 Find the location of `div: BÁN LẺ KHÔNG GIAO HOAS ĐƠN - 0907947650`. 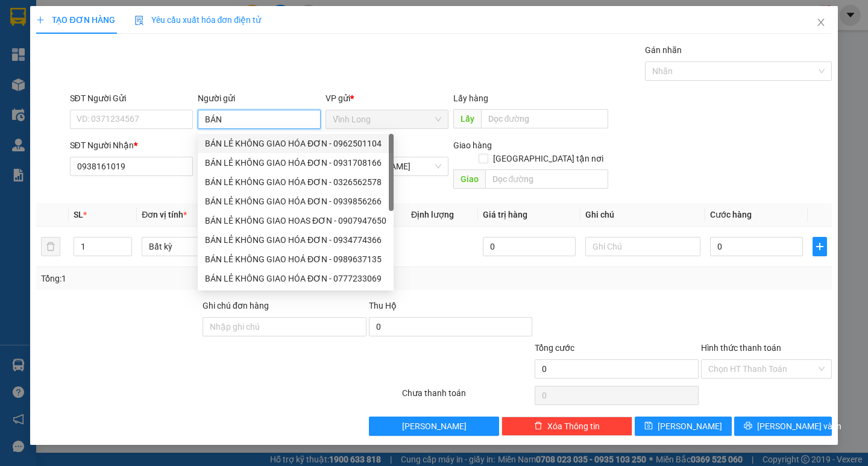

div: BÁN LẺ KHÔNG GIAO HOAS ĐƠN - 0907947650 is located at coordinates (295, 221).